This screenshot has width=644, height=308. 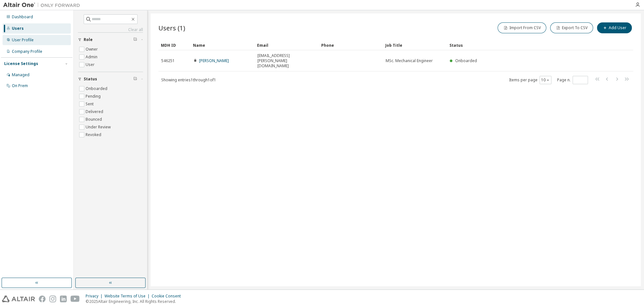 What do you see at coordinates (530, 80) in the screenshot?
I see `span: Items per page` at bounding box center [530, 80].